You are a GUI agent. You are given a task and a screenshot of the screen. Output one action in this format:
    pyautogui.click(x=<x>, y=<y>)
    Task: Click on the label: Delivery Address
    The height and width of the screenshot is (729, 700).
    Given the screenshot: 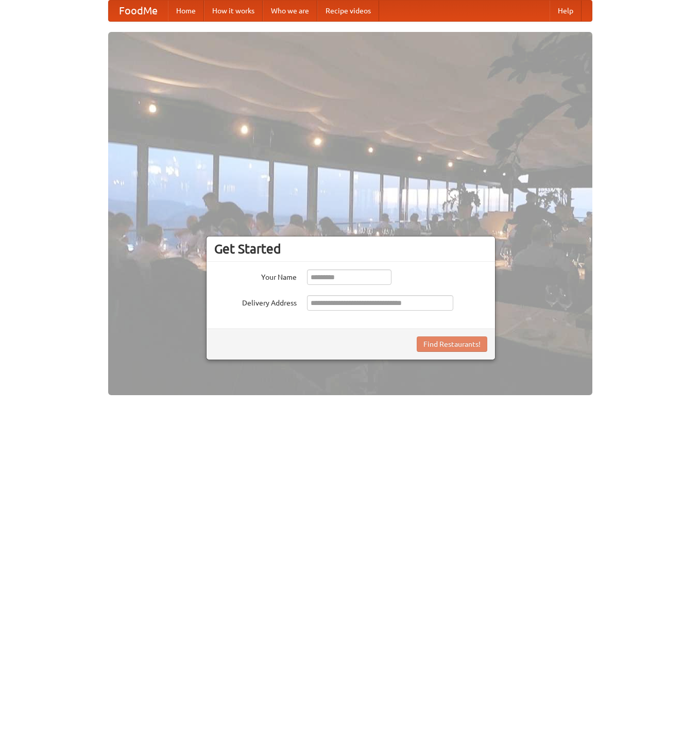 What is the action you would take?
    pyautogui.click(x=256, y=301)
    